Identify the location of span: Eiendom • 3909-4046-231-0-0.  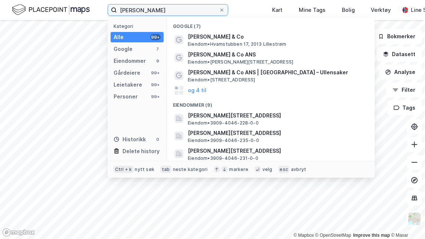
(223, 158).